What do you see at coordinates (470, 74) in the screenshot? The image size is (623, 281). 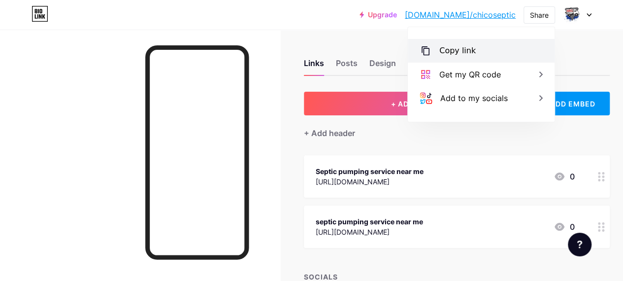 I see `div: Get my QR code` at bounding box center [470, 74].